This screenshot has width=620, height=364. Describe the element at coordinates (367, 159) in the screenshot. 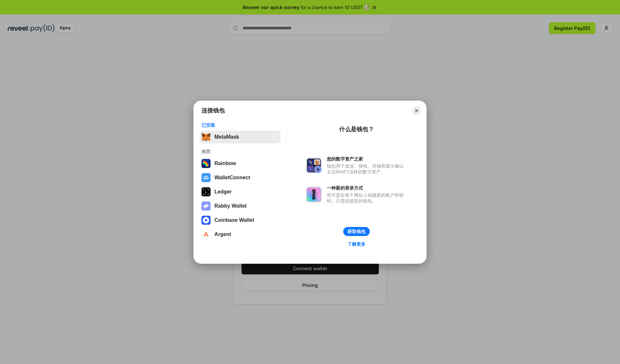

I see `div: 您的数字资产之家` at that location.